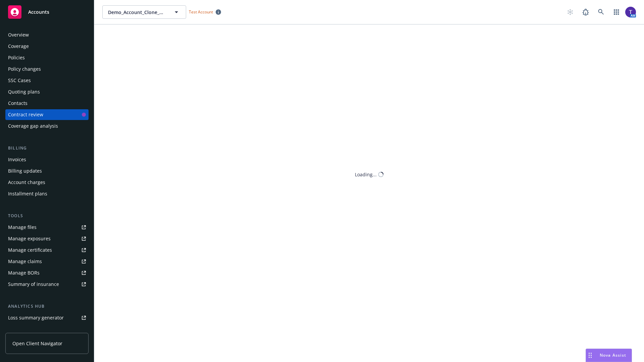 The width and height of the screenshot is (644, 362). Describe the element at coordinates (47, 318) in the screenshot. I see `a: Loss summary generator` at that location.